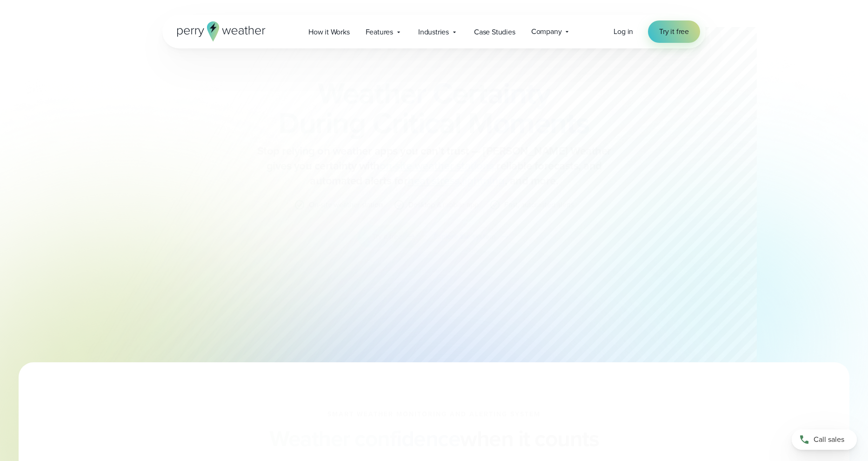 The width and height of the screenshot is (868, 461). What do you see at coordinates (674, 32) in the screenshot?
I see `a: Try it free` at bounding box center [674, 32].